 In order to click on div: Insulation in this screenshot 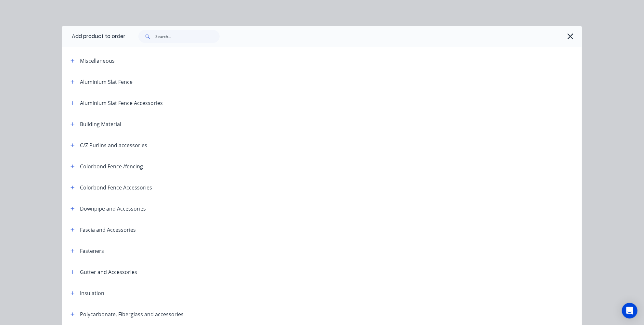, I will do `click(92, 293)`.